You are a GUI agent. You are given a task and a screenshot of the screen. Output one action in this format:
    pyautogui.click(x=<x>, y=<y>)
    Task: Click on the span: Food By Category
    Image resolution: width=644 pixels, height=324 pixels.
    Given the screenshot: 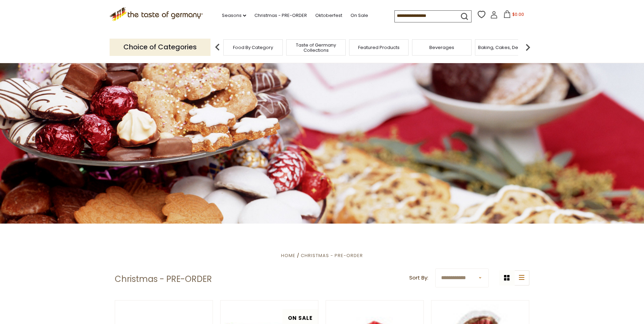 What is the action you would take?
    pyautogui.click(x=253, y=47)
    